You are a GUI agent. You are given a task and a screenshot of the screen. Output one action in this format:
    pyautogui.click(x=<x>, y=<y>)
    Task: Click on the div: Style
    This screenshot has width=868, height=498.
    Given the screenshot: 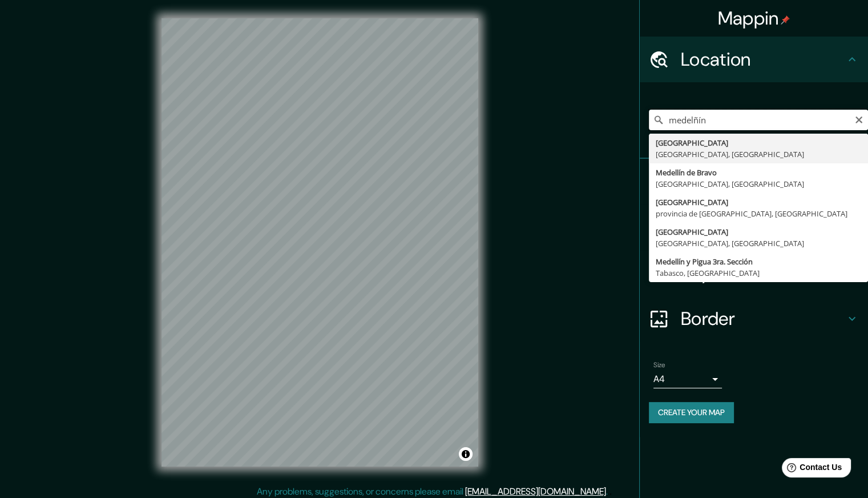 What is the action you would take?
    pyautogui.click(x=754, y=227)
    